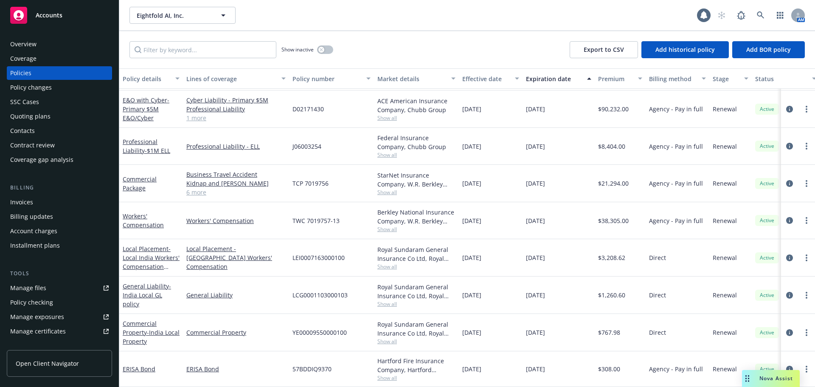 Image resolution: width=815 pixels, height=387 pixels. What do you see at coordinates (140, 183) in the screenshot?
I see `a: Commercial Package` at bounding box center [140, 183].